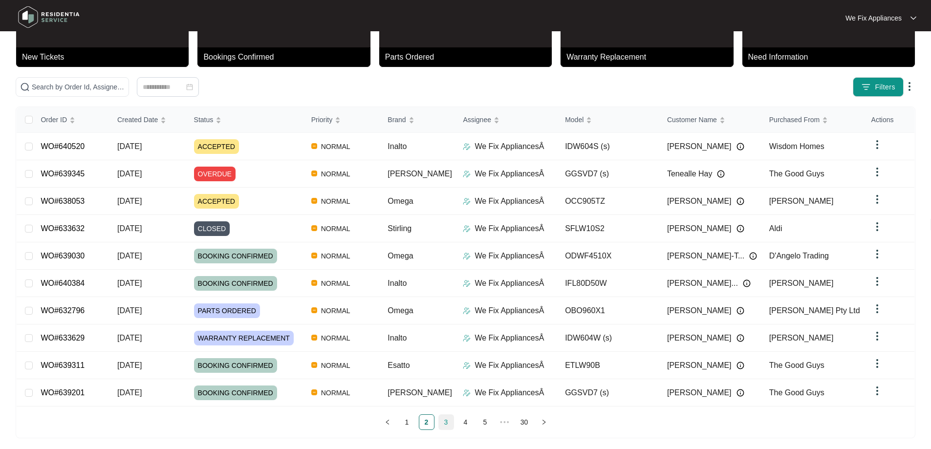 The image size is (931, 449). I want to click on button: right, so click(544, 422).